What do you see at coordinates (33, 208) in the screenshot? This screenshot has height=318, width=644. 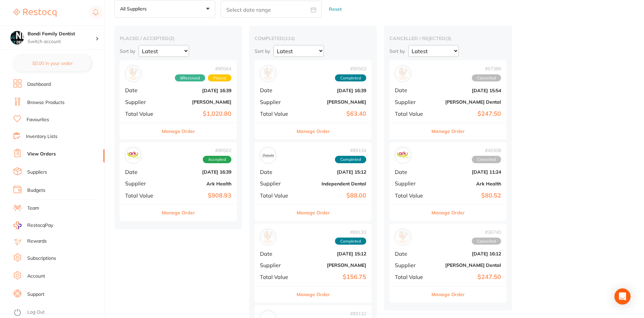 I see `a: Team` at bounding box center [33, 208].